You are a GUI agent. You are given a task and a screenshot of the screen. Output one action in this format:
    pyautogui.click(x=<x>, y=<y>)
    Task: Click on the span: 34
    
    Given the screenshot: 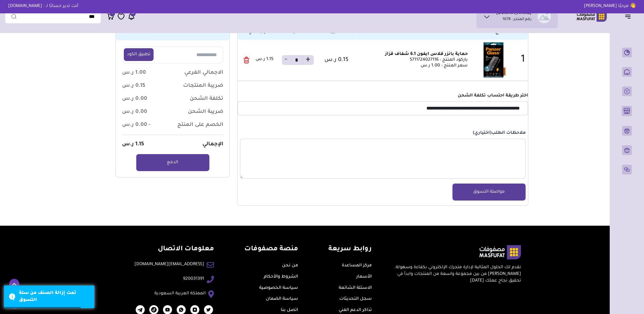 What is the action you would take?
    pyautogui.click(x=133, y=14)
    